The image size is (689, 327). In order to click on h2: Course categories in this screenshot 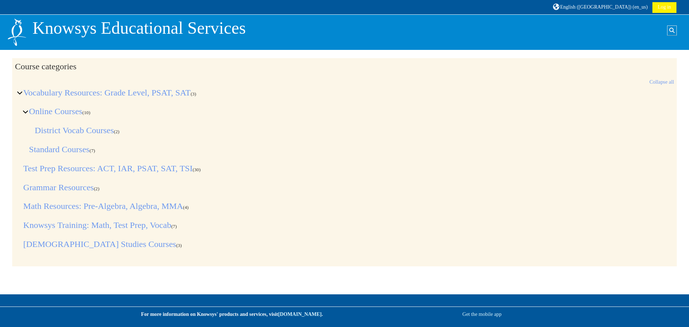, I will do `click(344, 66)`.